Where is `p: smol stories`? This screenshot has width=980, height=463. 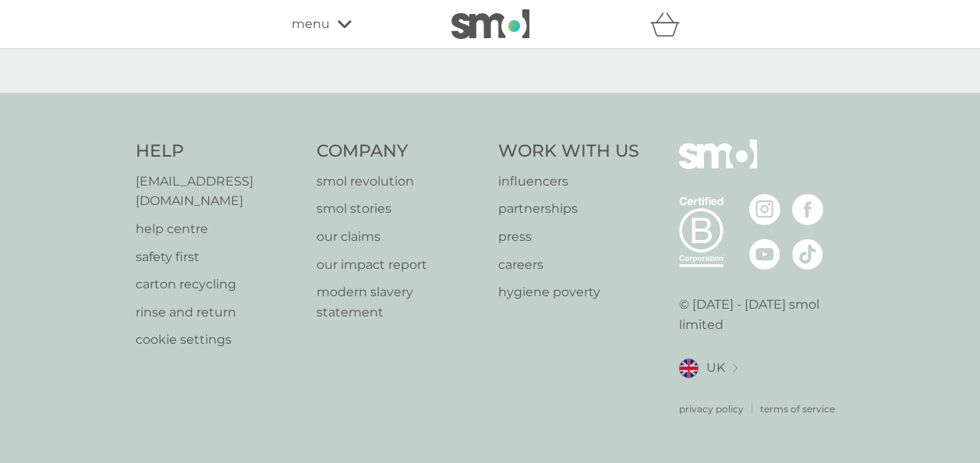
p: smol stories is located at coordinates (399, 209).